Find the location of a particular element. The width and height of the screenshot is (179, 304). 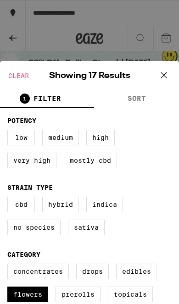

legend: Category is located at coordinates (24, 255).